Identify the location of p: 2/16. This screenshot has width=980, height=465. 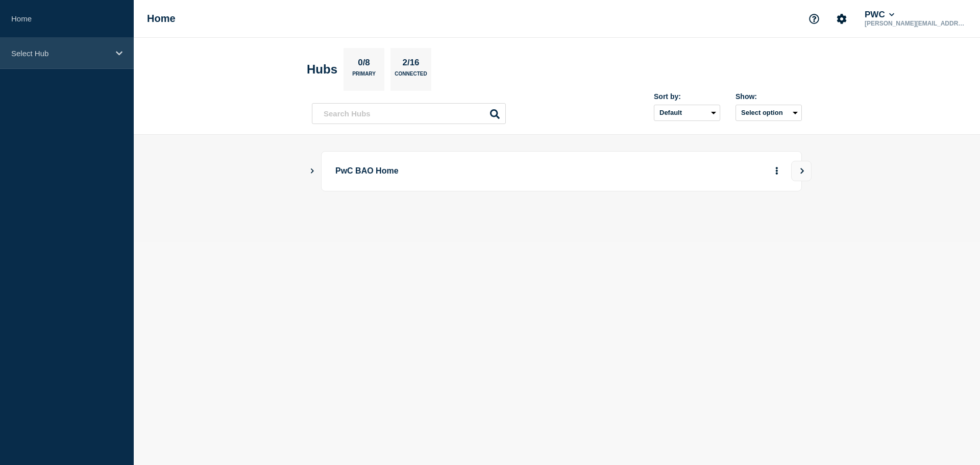
(411, 65).